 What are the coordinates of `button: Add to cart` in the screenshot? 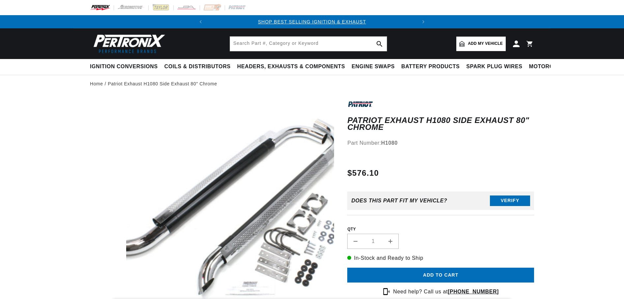 It's located at (441, 275).